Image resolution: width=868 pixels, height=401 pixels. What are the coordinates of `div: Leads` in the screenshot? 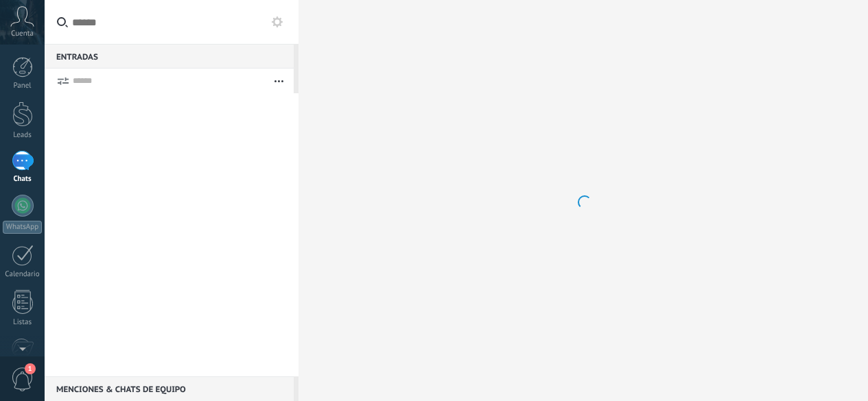 It's located at (22, 135).